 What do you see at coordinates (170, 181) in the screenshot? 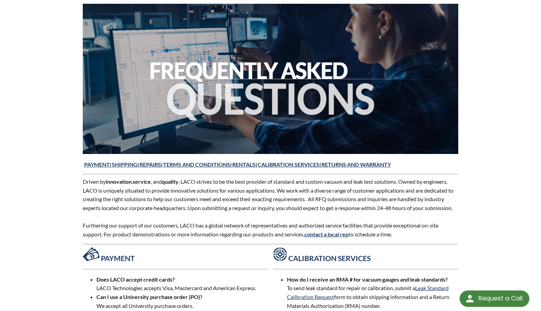
I see `strong: quality` at bounding box center [170, 181].